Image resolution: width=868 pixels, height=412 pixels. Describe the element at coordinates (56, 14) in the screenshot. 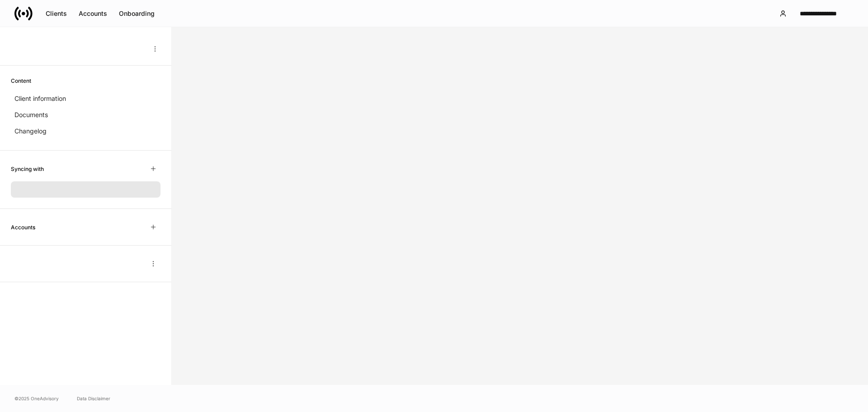

I see `button: Clients` at that location.